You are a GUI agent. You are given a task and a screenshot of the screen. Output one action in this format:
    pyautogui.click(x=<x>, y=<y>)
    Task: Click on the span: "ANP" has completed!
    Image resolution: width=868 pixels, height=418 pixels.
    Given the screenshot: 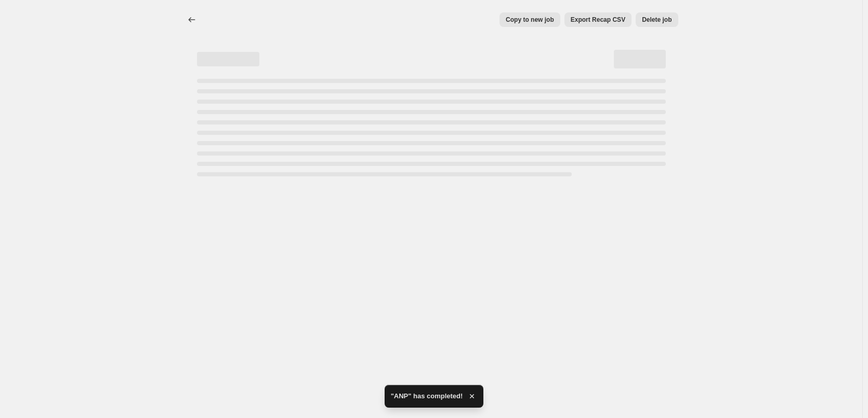 What is the action you would take?
    pyautogui.click(x=426, y=397)
    